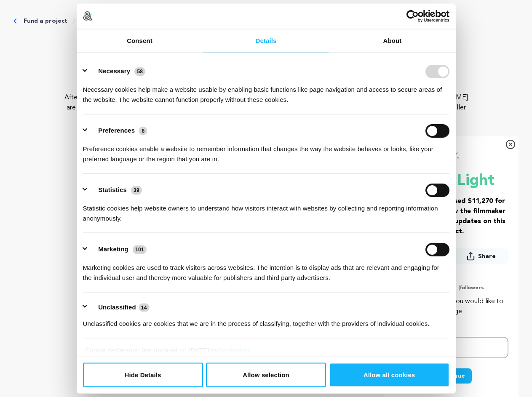 This screenshot has width=532, height=397. What do you see at coordinates (143, 375) in the screenshot?
I see `button: Hide Details` at bounding box center [143, 375].